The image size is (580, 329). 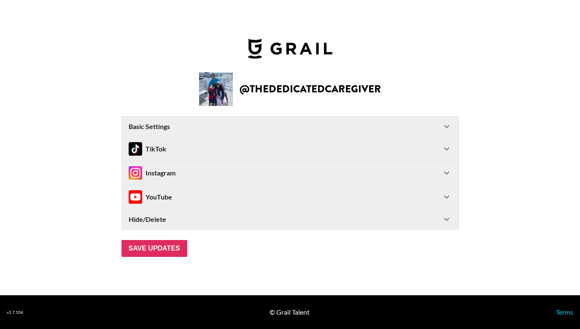 What do you see at coordinates (152, 173) in the screenshot?
I see `div: Instagram` at bounding box center [152, 173].